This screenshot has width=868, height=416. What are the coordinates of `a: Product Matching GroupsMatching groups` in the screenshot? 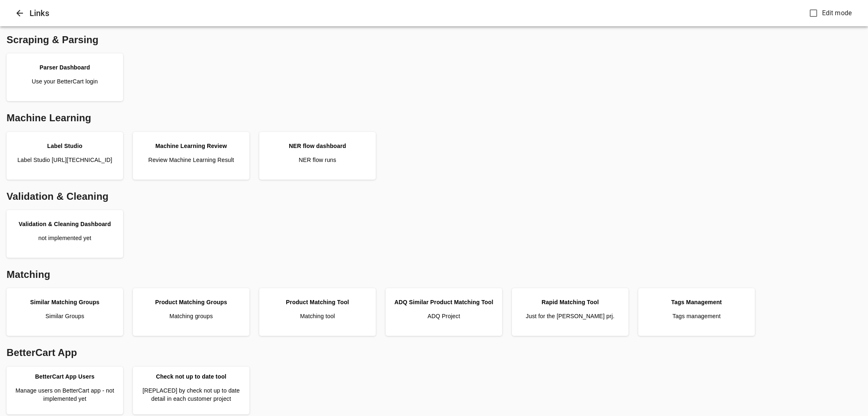 It's located at (191, 312).